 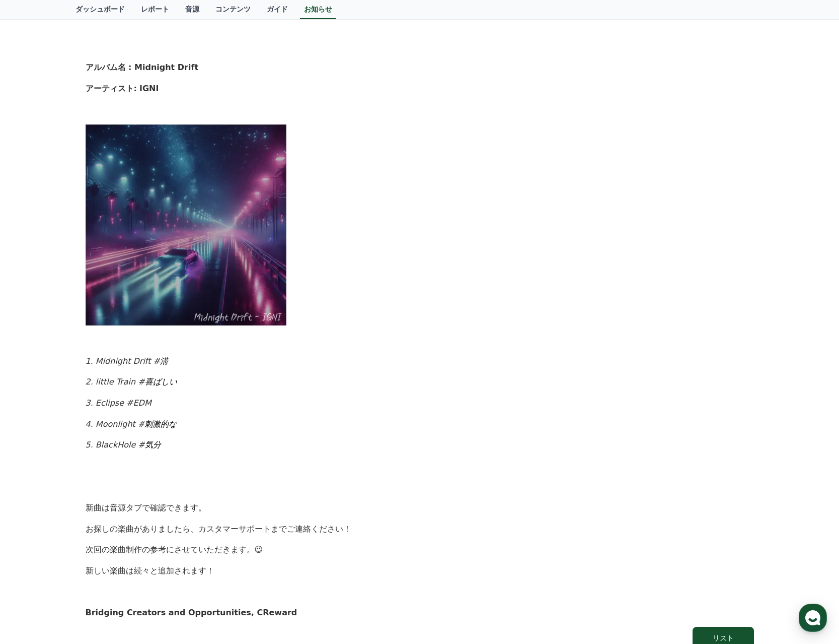 What do you see at coordinates (161, 382) in the screenshot?
I see `em: 喜ばしい` at bounding box center [161, 382].